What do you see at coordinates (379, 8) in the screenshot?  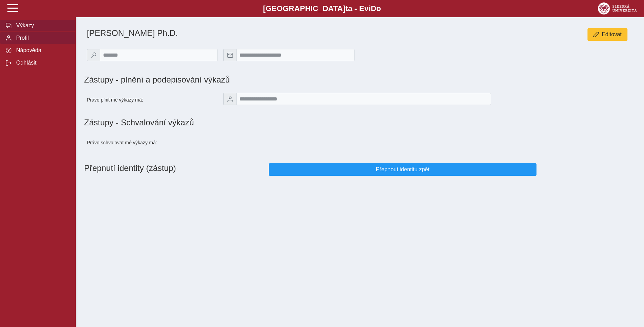 I see `span: o` at bounding box center [379, 8].